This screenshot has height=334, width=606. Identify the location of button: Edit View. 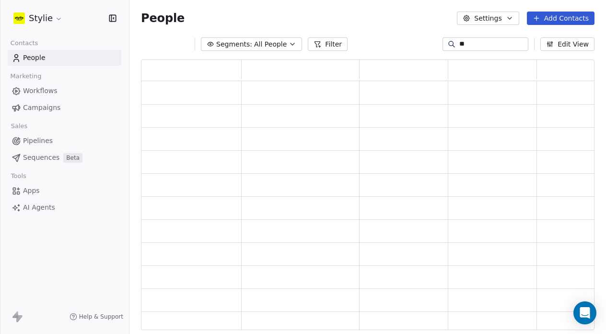
(567, 44).